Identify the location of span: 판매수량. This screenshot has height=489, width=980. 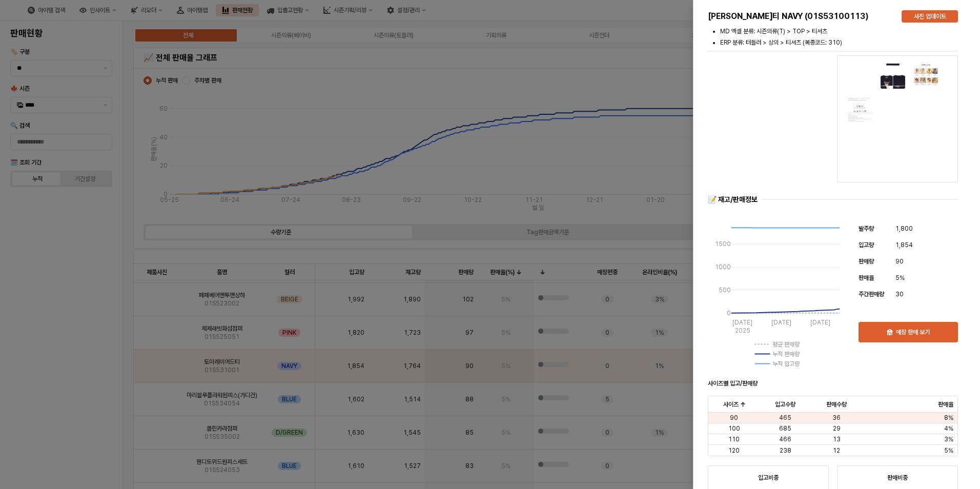
(836, 405).